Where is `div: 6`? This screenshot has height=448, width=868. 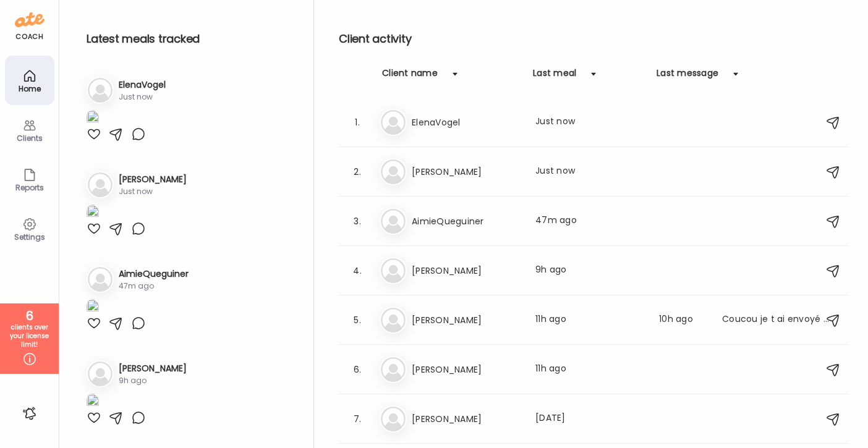
div: 6 is located at coordinates (29, 316).